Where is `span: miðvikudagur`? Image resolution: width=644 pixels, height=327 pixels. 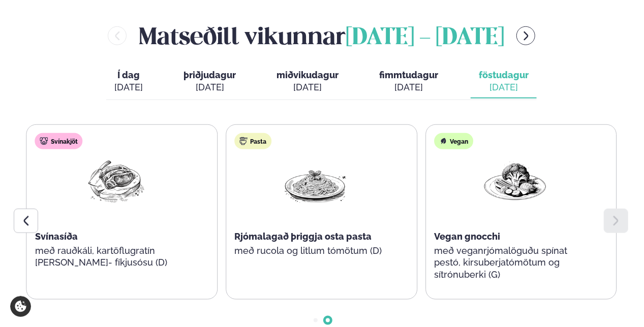 span: miðvikudagur is located at coordinates (307, 75).